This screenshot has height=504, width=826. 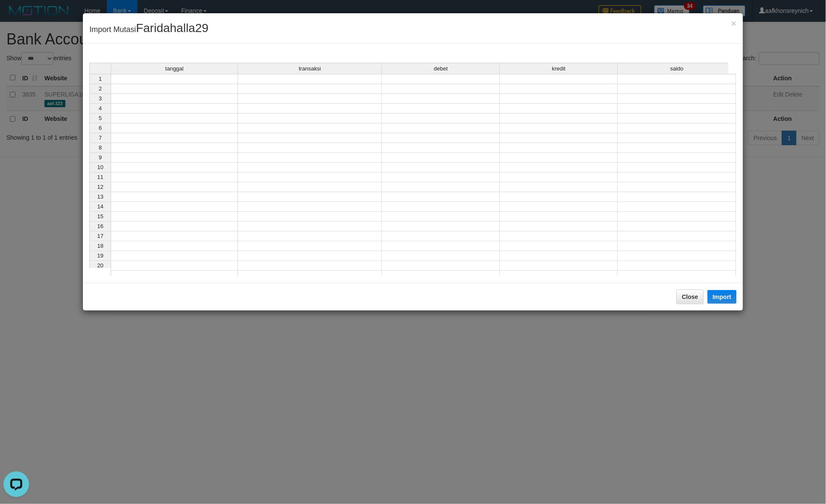 I want to click on span: tanggal, so click(x=174, y=69).